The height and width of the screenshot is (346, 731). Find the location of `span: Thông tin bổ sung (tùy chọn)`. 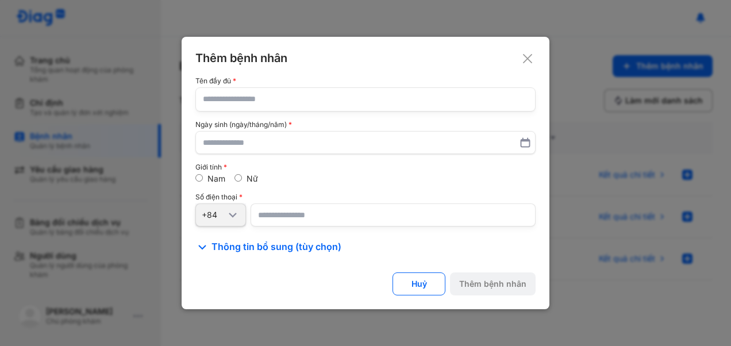

span: Thông tin bổ sung (tùy chọn) is located at coordinates (276, 247).